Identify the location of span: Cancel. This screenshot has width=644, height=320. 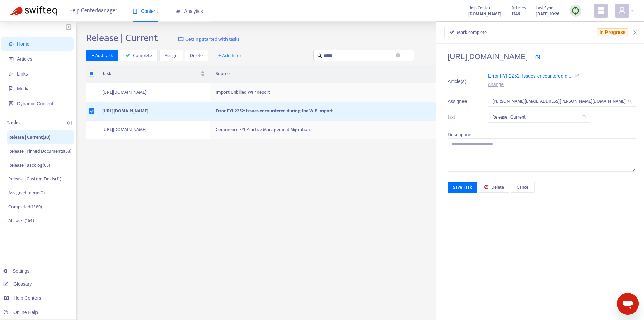
(523, 187).